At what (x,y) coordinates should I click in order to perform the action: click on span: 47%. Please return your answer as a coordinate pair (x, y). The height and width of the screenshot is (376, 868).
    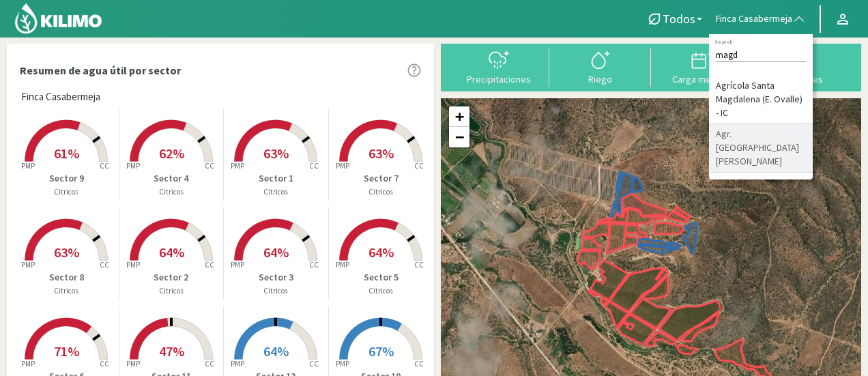
    Looking at the image, I should click on (171, 350).